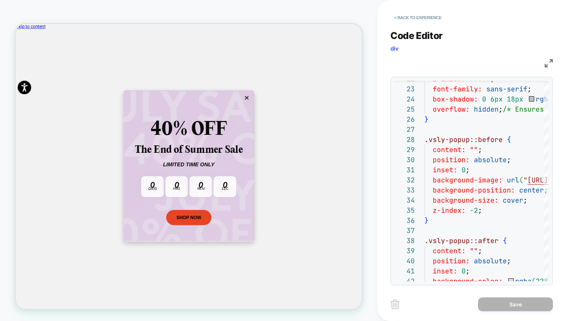 The height and width of the screenshot is (321, 566). I want to click on img: delete, so click(395, 304).